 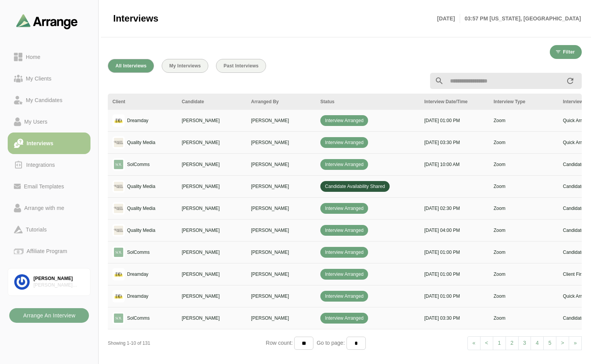 I want to click on div: Interview Type, so click(x=523, y=101).